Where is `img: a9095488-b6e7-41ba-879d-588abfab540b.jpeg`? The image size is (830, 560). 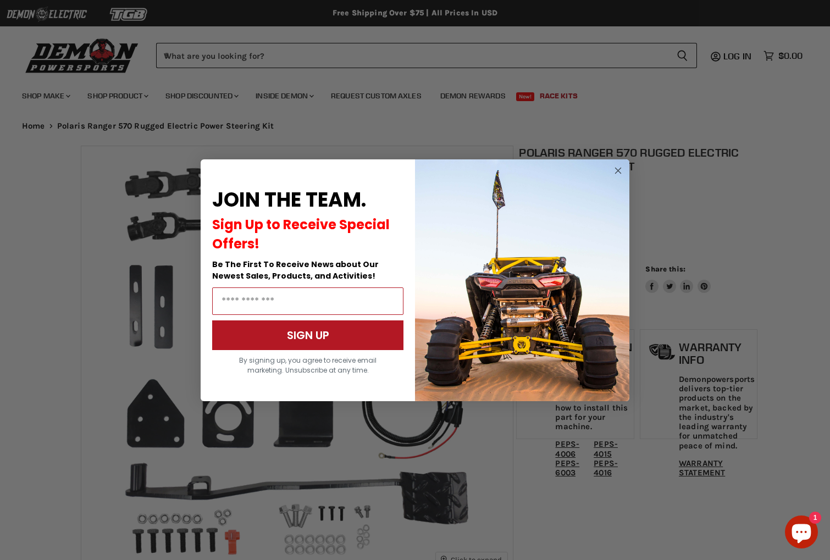 img: a9095488-b6e7-41ba-879d-588abfab540b.jpeg is located at coordinates (522, 280).